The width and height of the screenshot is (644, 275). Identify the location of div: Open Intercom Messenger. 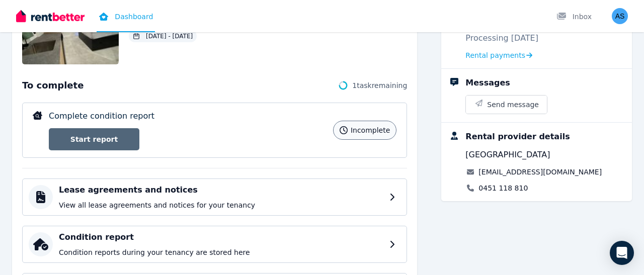
(622, 253).